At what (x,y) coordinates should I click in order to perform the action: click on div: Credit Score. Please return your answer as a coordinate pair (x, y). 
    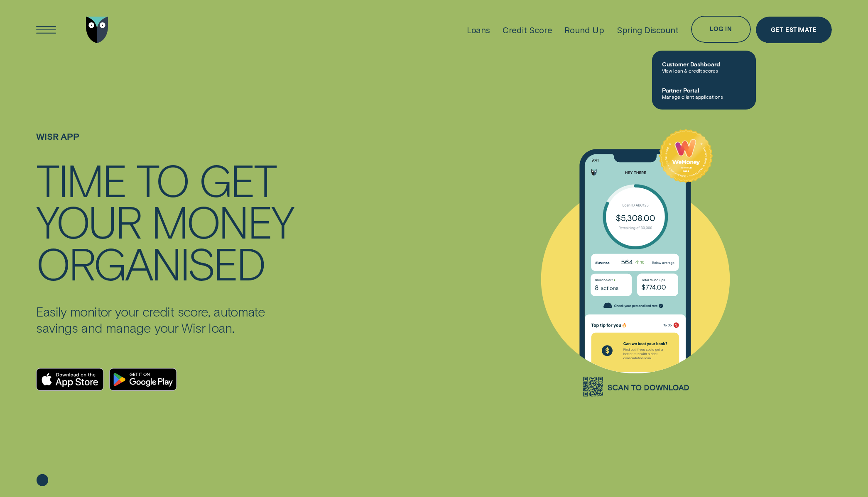
    Looking at the image, I should click on (528, 30).